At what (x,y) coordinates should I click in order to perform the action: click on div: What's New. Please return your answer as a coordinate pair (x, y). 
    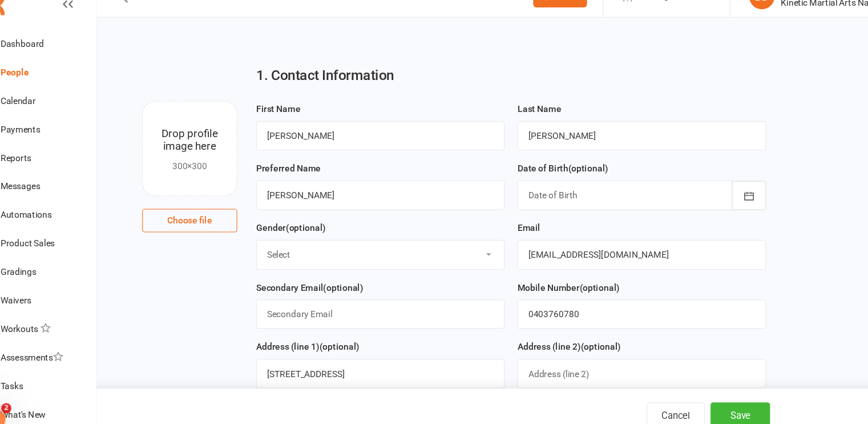
    Looking at the image, I should click on (55, 395).